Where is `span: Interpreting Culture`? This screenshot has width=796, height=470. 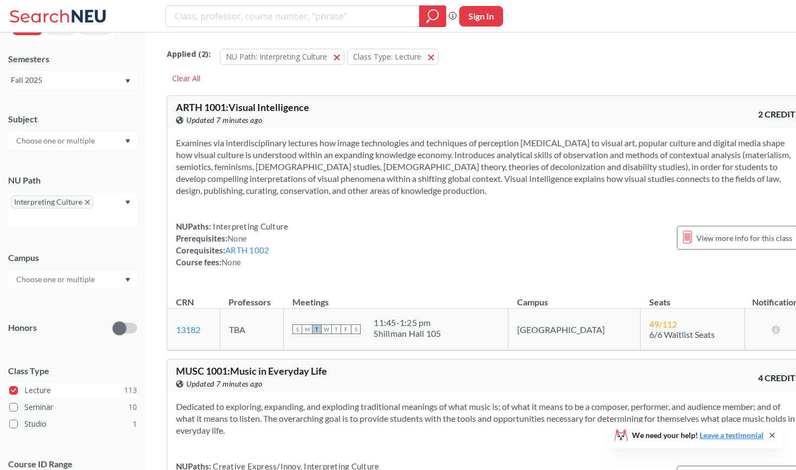
span: Interpreting Culture is located at coordinates (250, 226).